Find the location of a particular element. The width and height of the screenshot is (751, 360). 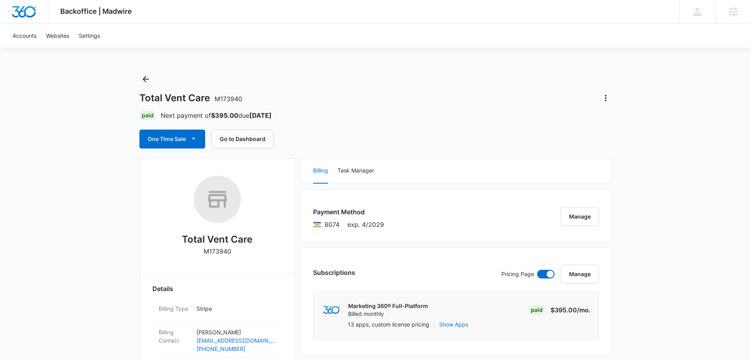

button: Actions is located at coordinates (606, 98).